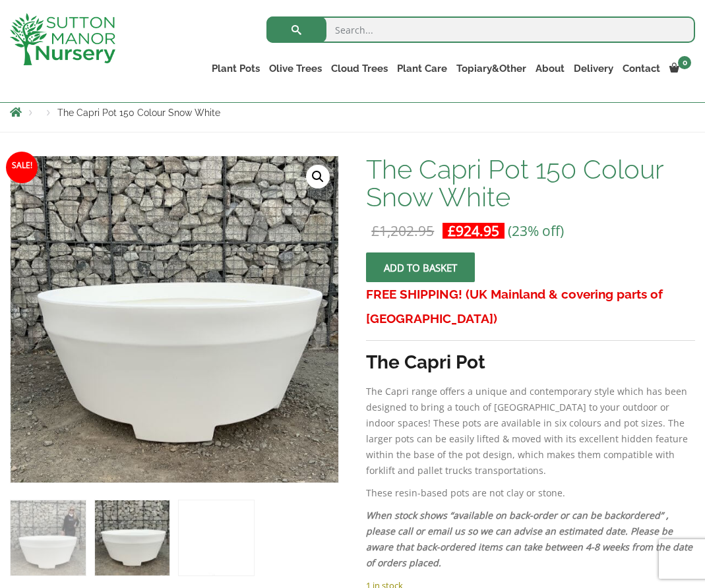 The width and height of the screenshot is (705, 588). I want to click on span: 0, so click(684, 62).